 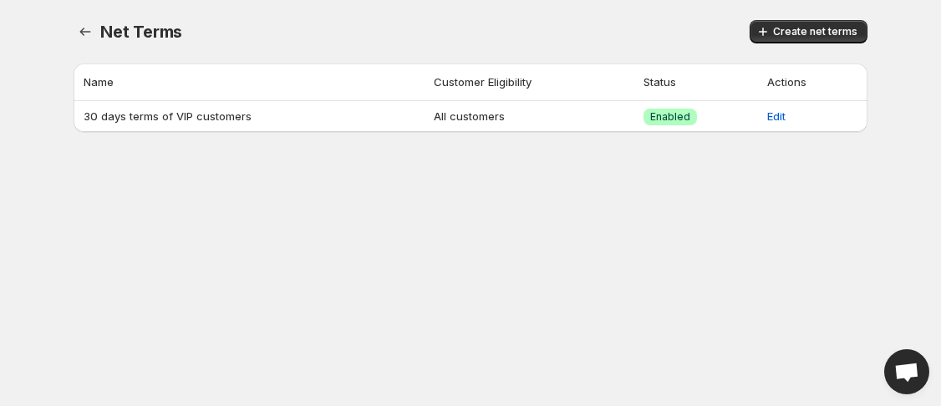 I want to click on button: Create net terms, so click(x=808, y=32).